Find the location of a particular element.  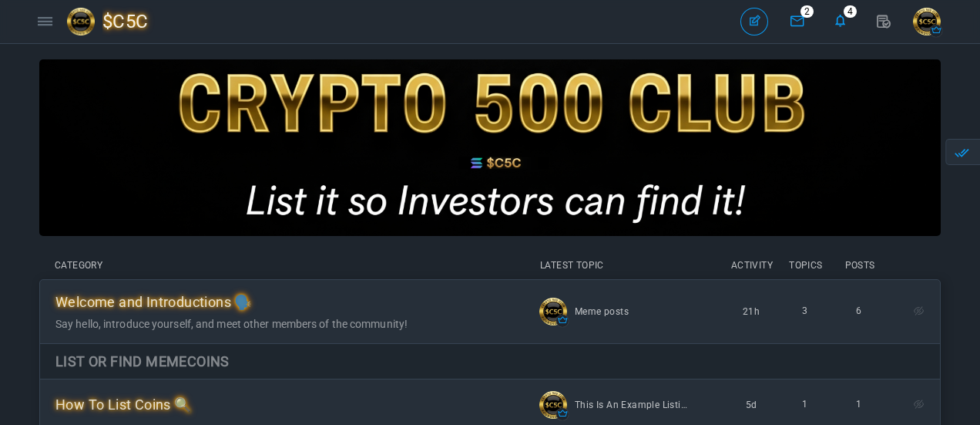

span: How To List Coins 🔍 is located at coordinates (123, 404).